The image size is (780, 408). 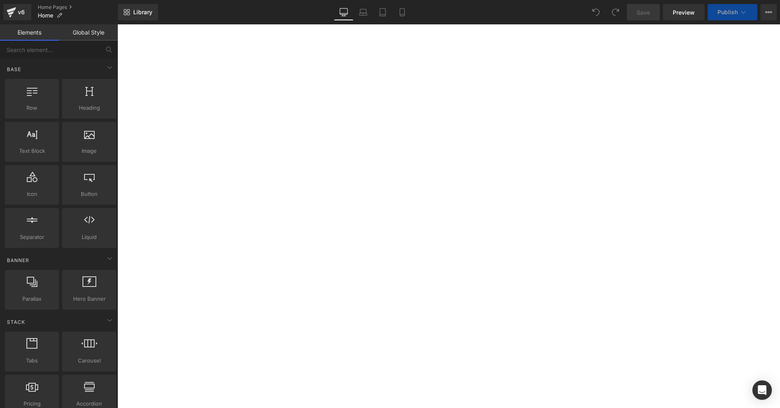 I want to click on span: Icon, so click(x=32, y=194).